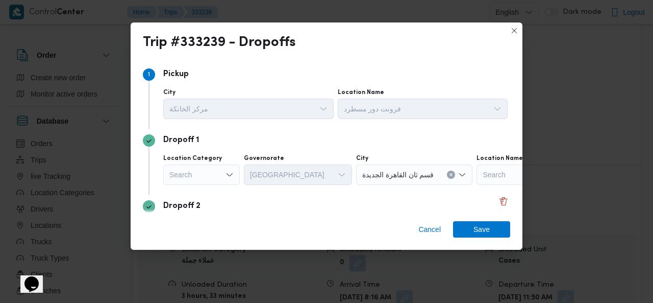 Image resolution: width=653 pixels, height=303 pixels. I want to click on span: Save, so click(482, 229).